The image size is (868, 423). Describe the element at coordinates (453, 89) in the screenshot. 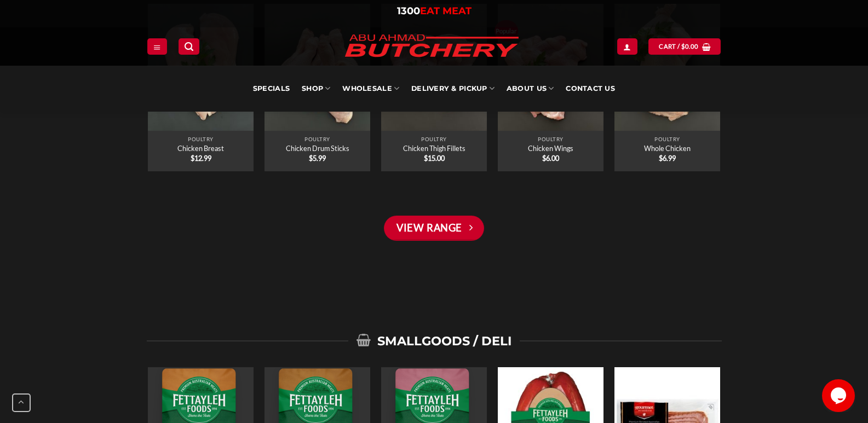

I see `a: Delivery & Pickup` at that location.